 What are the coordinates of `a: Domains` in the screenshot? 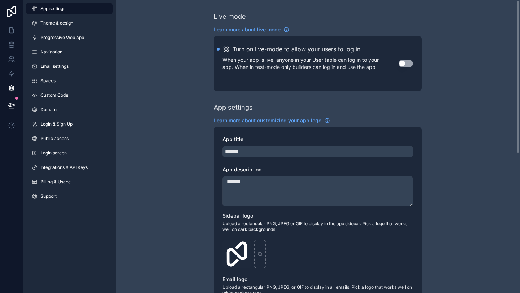 It's located at (69, 110).